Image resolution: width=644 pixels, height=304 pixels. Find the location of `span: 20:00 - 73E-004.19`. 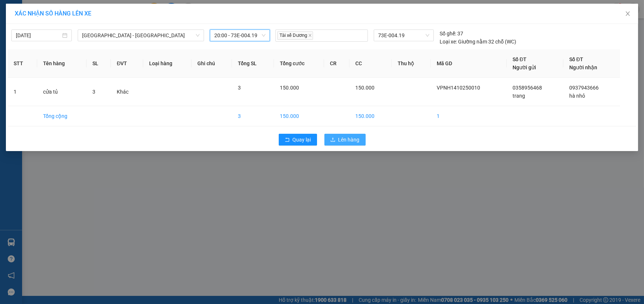

span: 20:00 - 73E-004.19 is located at coordinates (240, 35).